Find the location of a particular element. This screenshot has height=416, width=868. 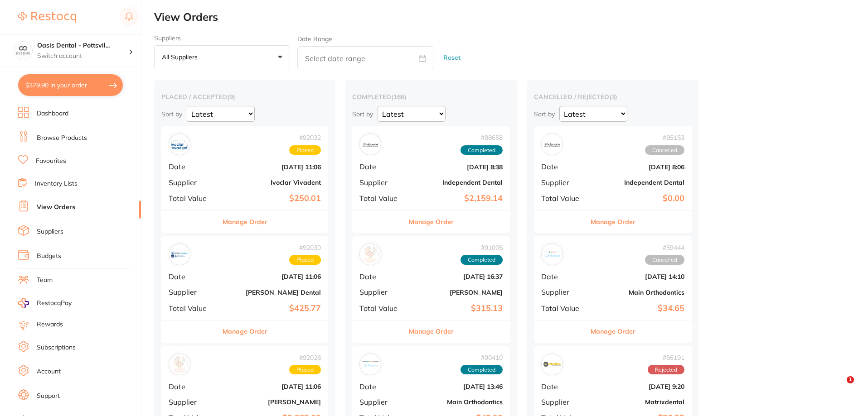

button: Reset is located at coordinates (452, 58).